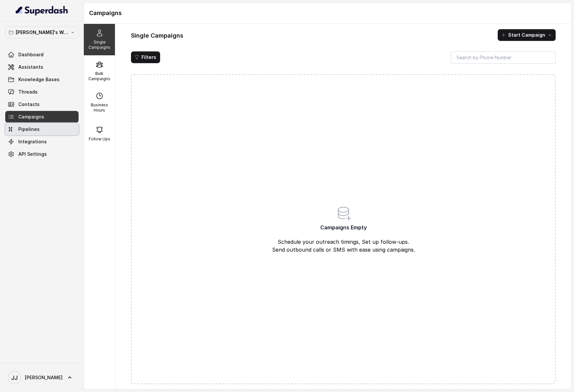  What do you see at coordinates (25, 13) in the screenshot?
I see `div: v 4.0.24` at bounding box center [25, 13].